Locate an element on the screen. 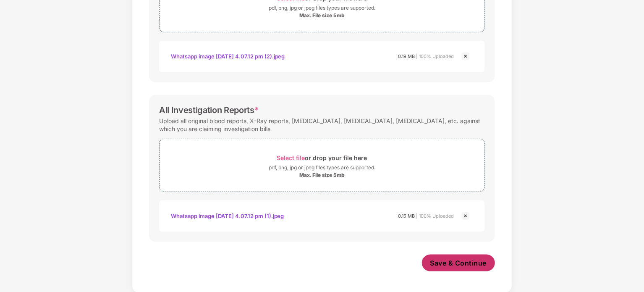  span: Save & Continue is located at coordinates (458, 263).